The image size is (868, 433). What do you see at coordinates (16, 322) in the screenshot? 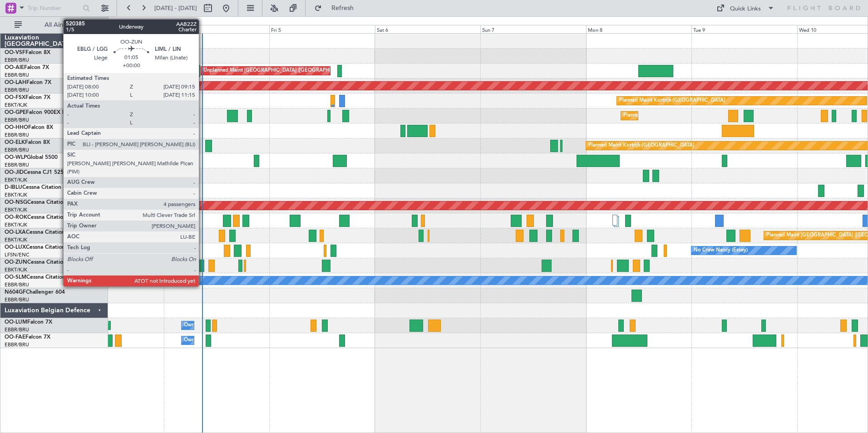
I see `span: OO-LUM` at bounding box center [16, 322].